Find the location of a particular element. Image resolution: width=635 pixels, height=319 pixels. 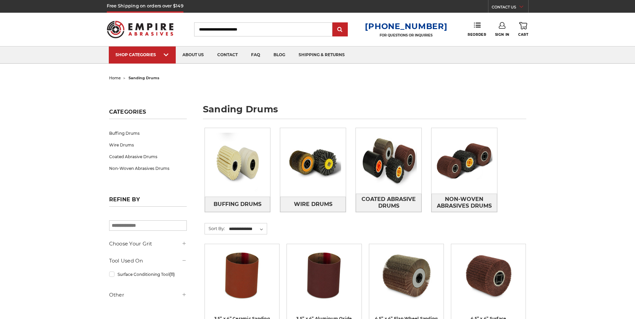

a: 4.5 inch x 4 inch flap wheel sanding drum is located at coordinates (406, 282).